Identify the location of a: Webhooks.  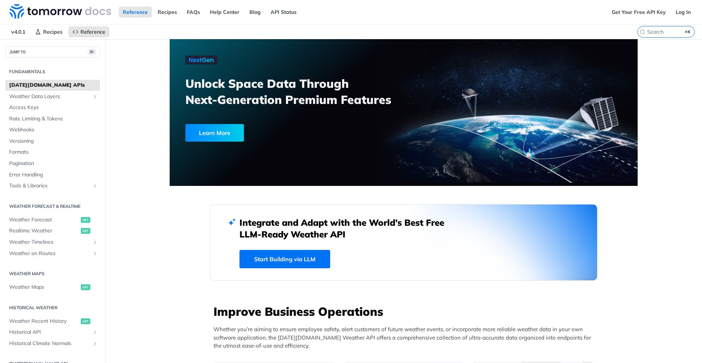
(53, 130).